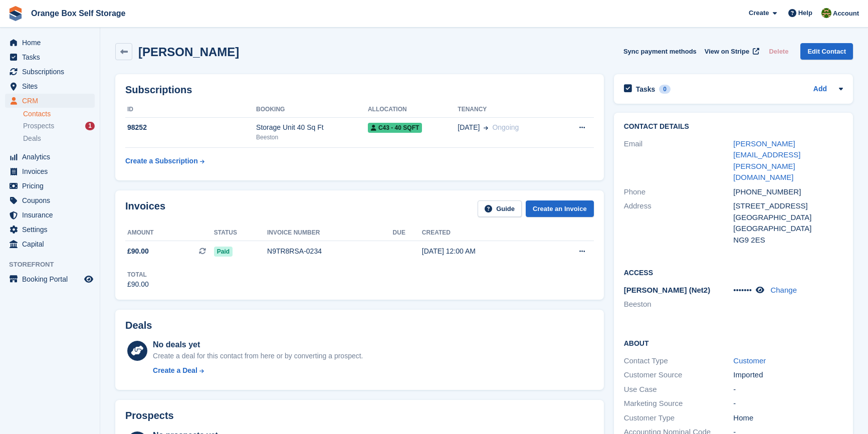 Image resolution: width=868 pixels, height=434 pixels. What do you see at coordinates (778, 51) in the screenshot?
I see `button: Delete` at bounding box center [778, 51].